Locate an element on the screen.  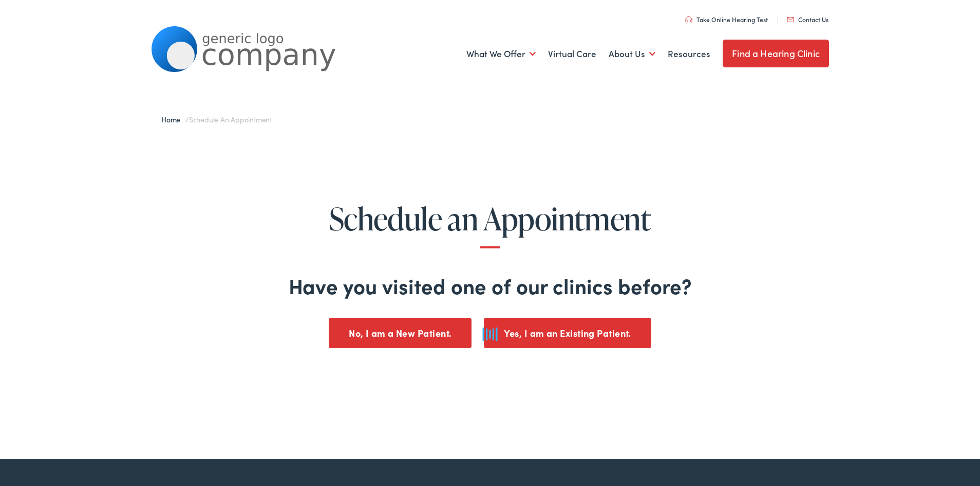
span: Schedule an Appointment is located at coordinates (230, 120).